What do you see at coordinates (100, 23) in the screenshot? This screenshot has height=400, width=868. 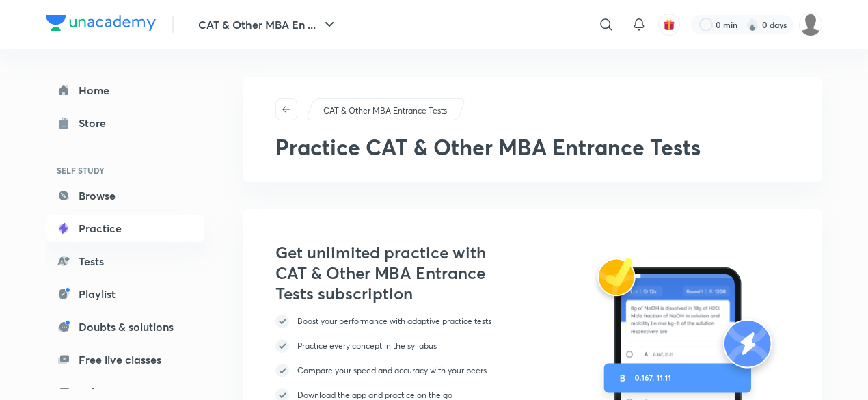 I see `img: Company Logo` at bounding box center [100, 23].